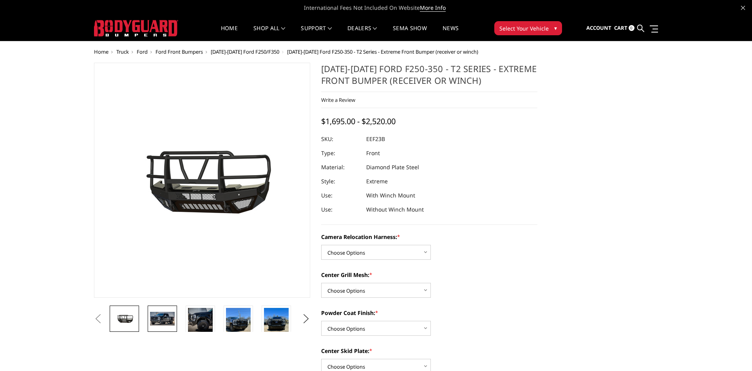 This screenshot has height=371, width=752. I want to click on a: Dealers, so click(362, 33).